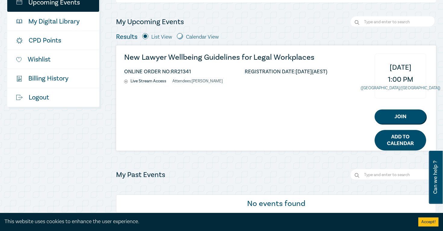 Image resolution: width=443 pixels, height=231 pixels. What do you see at coordinates (400, 80) in the screenshot?
I see `span: 1:00 PM` at bounding box center [400, 80].